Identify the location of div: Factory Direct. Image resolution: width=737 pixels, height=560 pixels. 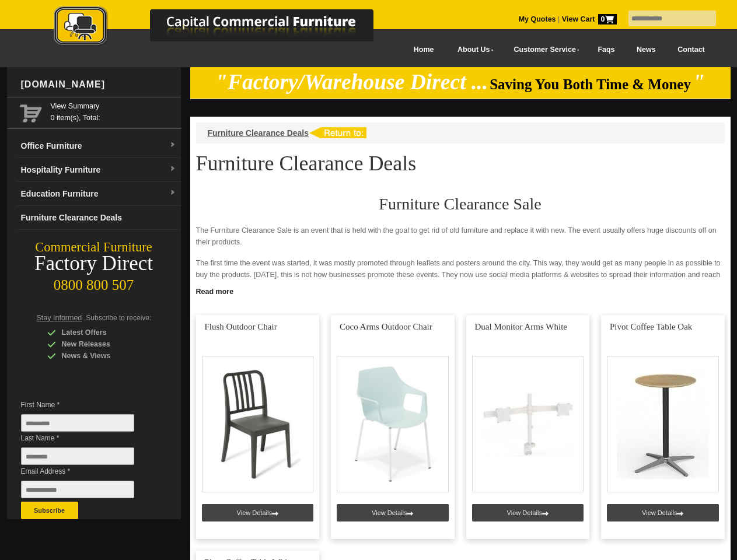
(94, 264).